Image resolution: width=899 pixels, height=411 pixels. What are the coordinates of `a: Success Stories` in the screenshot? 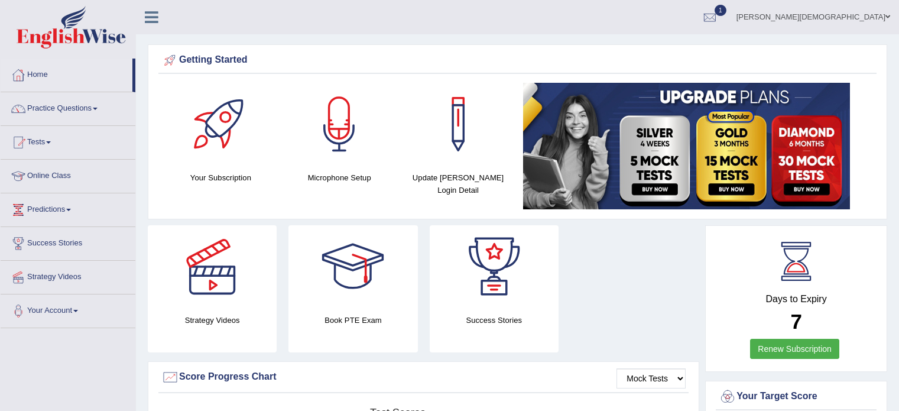 It's located at (68, 242).